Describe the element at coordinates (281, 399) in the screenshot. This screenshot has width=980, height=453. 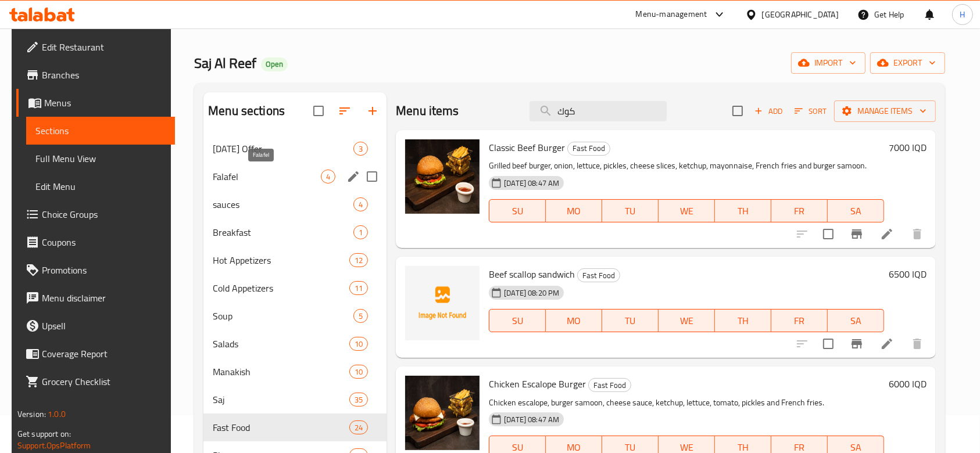
I see `div: Saj` at that location.